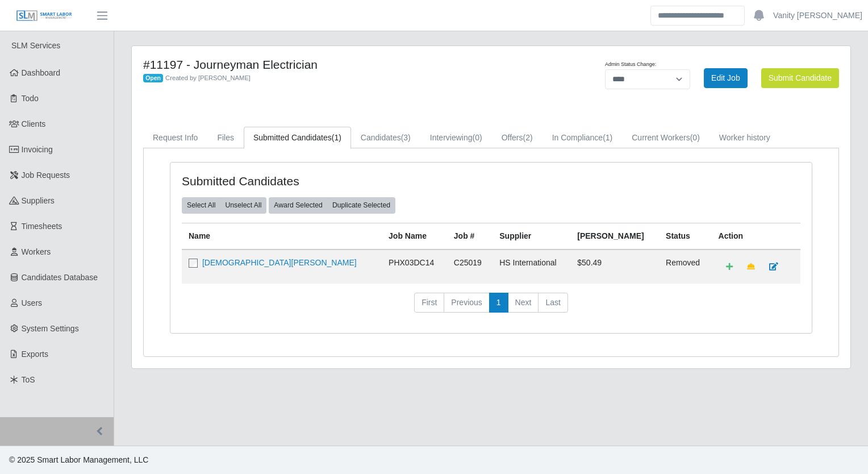  What do you see at coordinates (46, 175) in the screenshot?
I see `span: Job Requests` at bounding box center [46, 175].